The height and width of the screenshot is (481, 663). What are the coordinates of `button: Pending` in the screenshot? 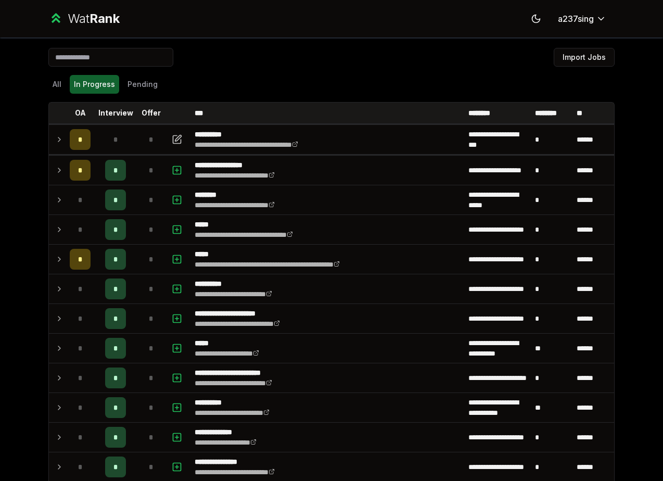 It's located at (143, 84).